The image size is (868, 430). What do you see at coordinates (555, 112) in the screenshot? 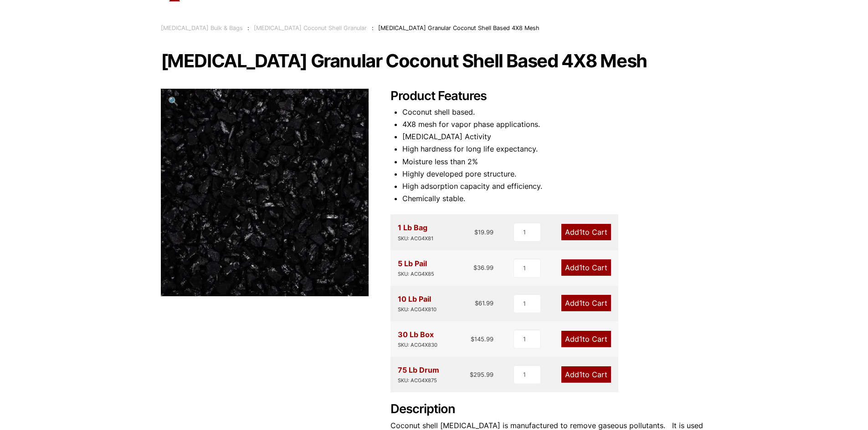
I see `li: Coconut shell based.` at bounding box center [555, 112].